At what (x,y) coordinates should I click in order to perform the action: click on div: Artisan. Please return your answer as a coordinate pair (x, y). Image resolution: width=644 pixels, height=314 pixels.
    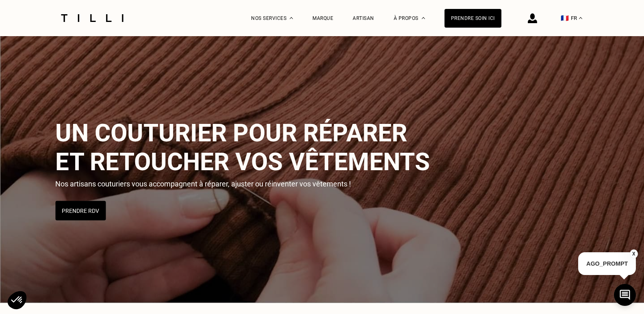
    Looking at the image, I should click on (363, 18).